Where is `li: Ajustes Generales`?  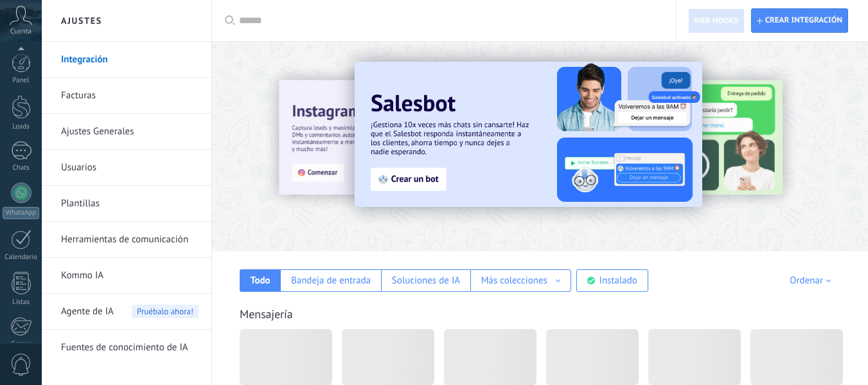
li: Ajustes Generales is located at coordinates (127, 132).